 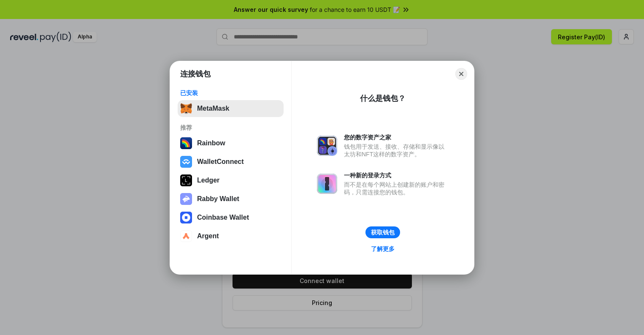 What do you see at coordinates (231, 143) in the screenshot?
I see `button: Rainbow` at bounding box center [231, 143].